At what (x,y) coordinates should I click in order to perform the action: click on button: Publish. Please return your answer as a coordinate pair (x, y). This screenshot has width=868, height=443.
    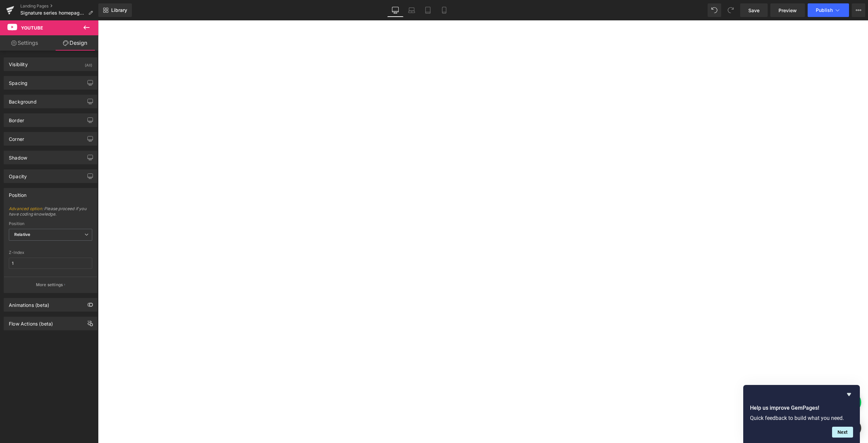
    Looking at the image, I should click on (829, 10).